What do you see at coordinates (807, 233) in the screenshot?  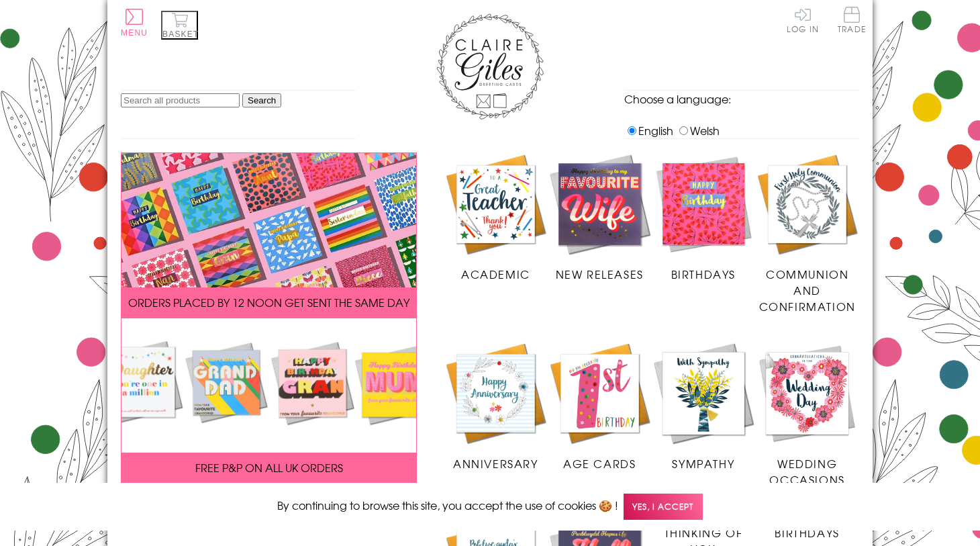 I see `a: Communion and Confirmation` at bounding box center [807, 233].